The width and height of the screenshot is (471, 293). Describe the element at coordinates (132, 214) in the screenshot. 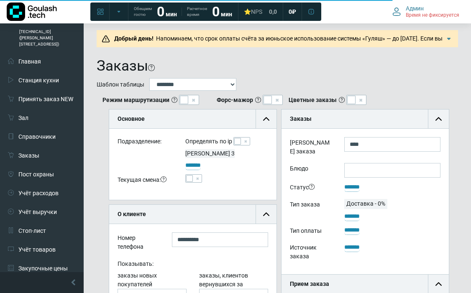

I see `b: О клиенте` at that location.